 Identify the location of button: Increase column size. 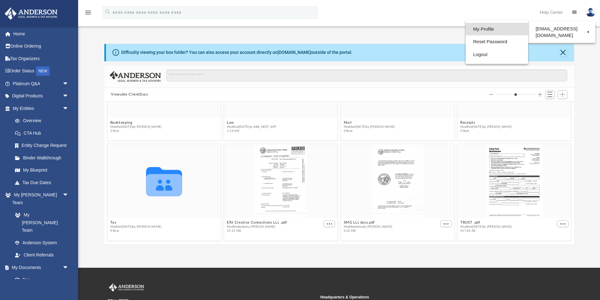
(540, 94).